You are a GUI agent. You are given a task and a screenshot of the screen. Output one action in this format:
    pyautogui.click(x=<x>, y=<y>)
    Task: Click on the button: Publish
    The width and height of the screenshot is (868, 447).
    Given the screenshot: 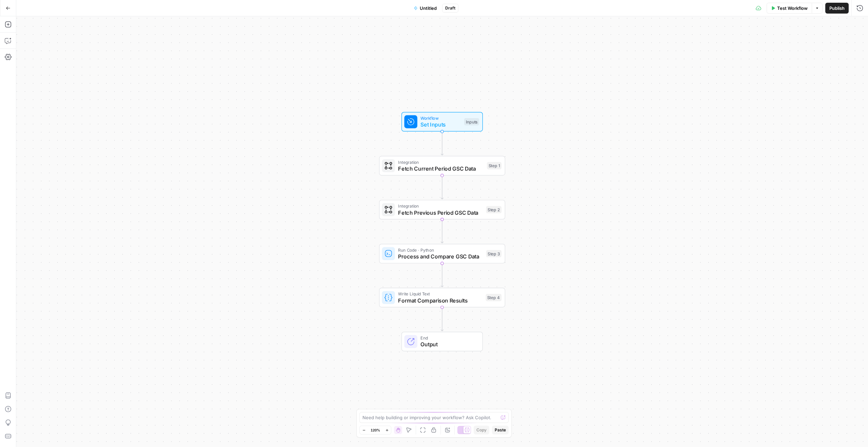 What is the action you would take?
    pyautogui.click(x=837, y=8)
    